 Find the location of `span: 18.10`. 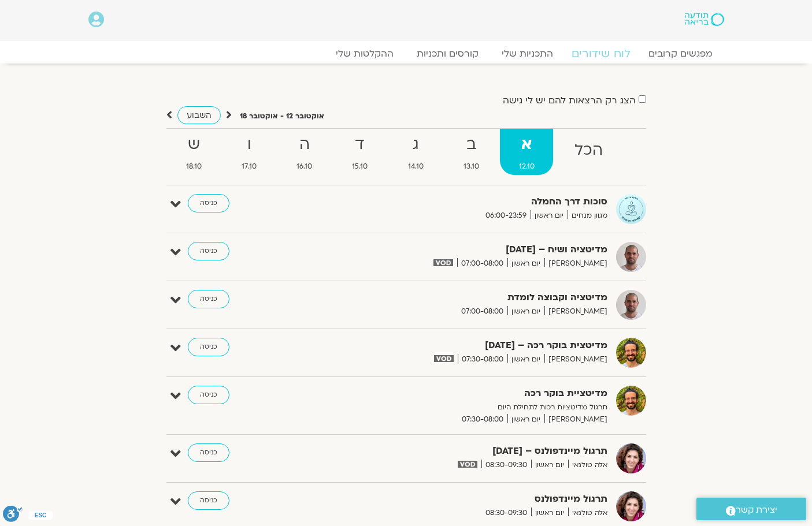

span: 18.10 is located at coordinates (195, 167).